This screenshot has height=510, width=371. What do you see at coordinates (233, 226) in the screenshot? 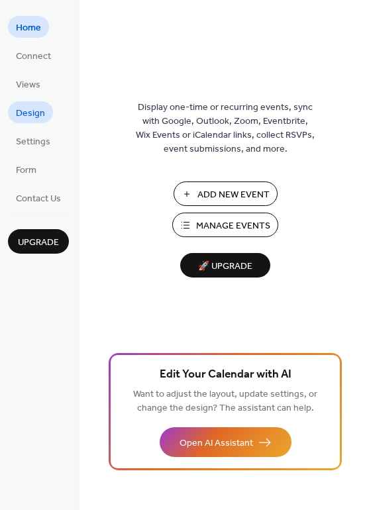
I see `span: Manage Events` at bounding box center [233, 226].